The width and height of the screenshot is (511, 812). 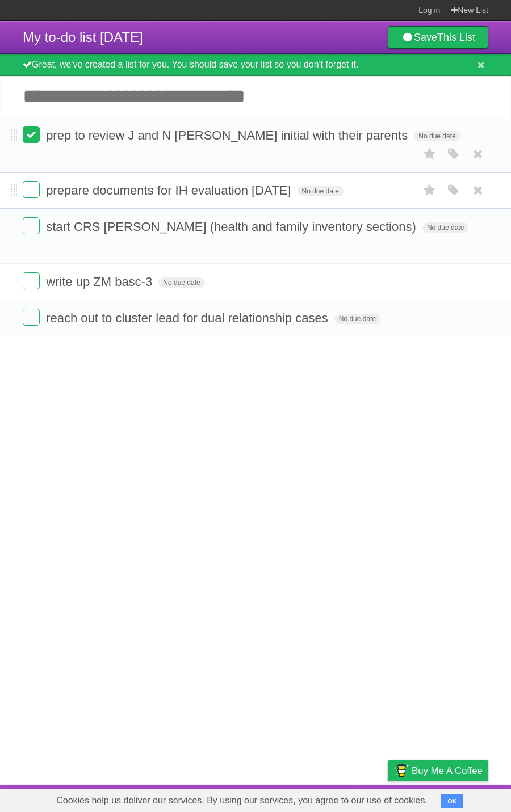 I want to click on a: Terms, so click(x=347, y=798).